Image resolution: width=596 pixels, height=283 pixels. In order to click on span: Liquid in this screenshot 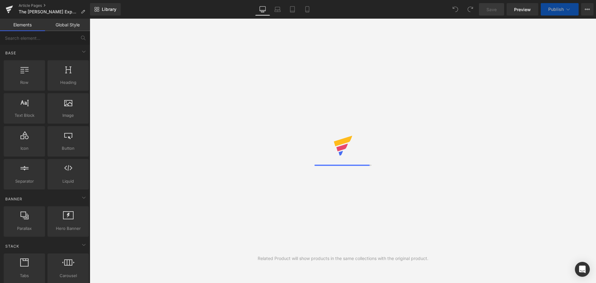, I will do `click(68, 181)`.